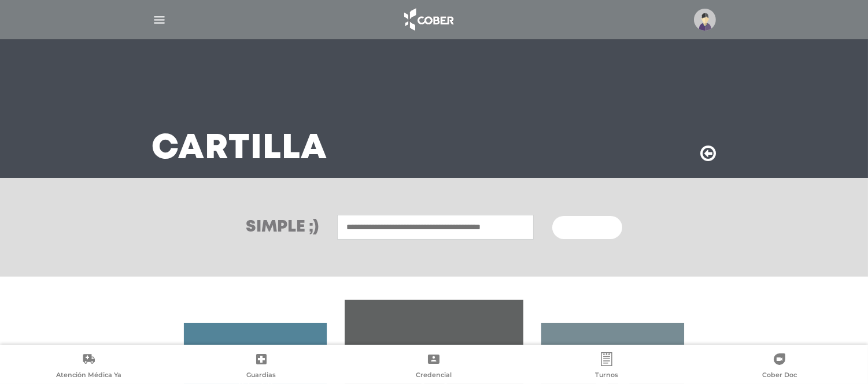  What do you see at coordinates (606, 367) in the screenshot?
I see `a: Turnos` at bounding box center [606, 367].